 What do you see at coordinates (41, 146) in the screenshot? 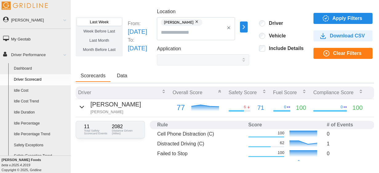
I see `a: Safety Exceptions` at bounding box center [41, 146].